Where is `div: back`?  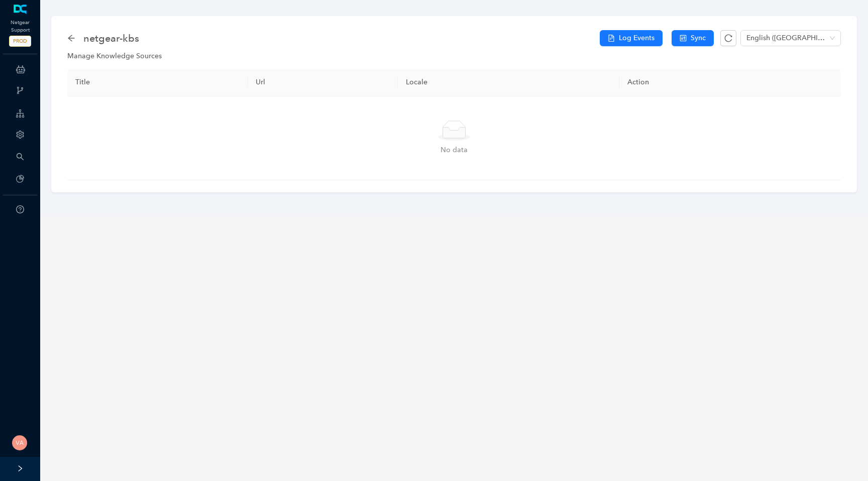
div: back is located at coordinates (72, 39).